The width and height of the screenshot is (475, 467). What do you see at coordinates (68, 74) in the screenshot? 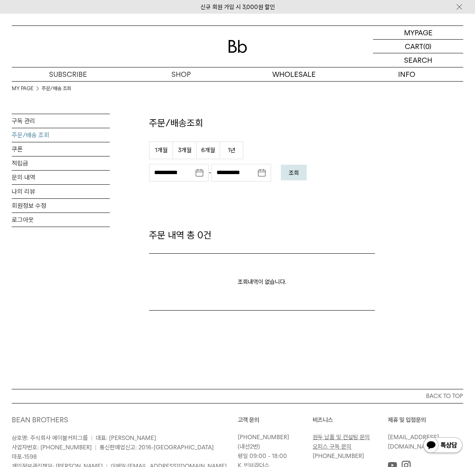
I see `p: SUBSCRIBE` at bounding box center [68, 74].